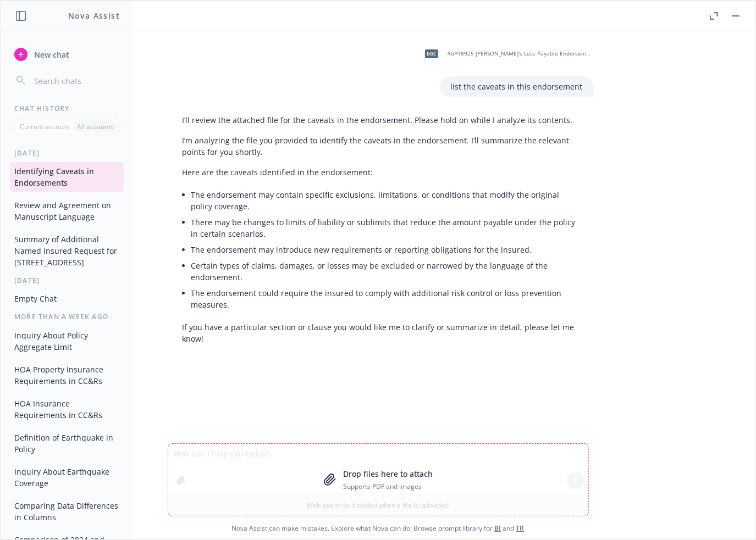  What do you see at coordinates (387, 201) in the screenshot?
I see `li: The endorsement may contain specific exclusions, limitations, or conditions that modify the origi...` at bounding box center [387, 201].